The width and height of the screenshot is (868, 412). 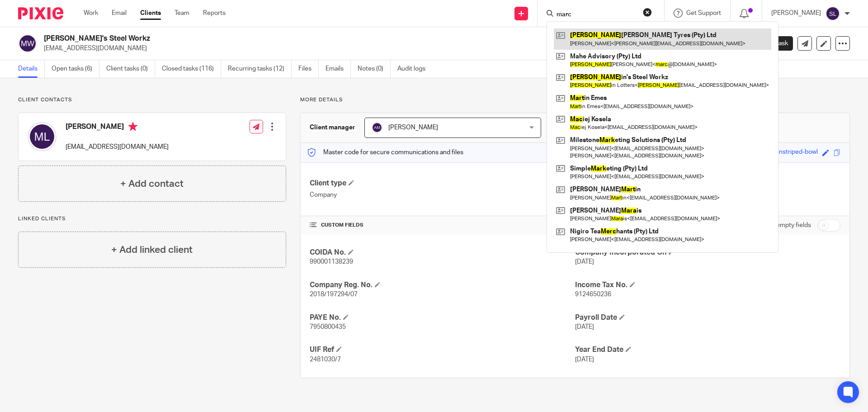 What do you see at coordinates (596, 15) in the screenshot?
I see `input: Search` at bounding box center [596, 15].